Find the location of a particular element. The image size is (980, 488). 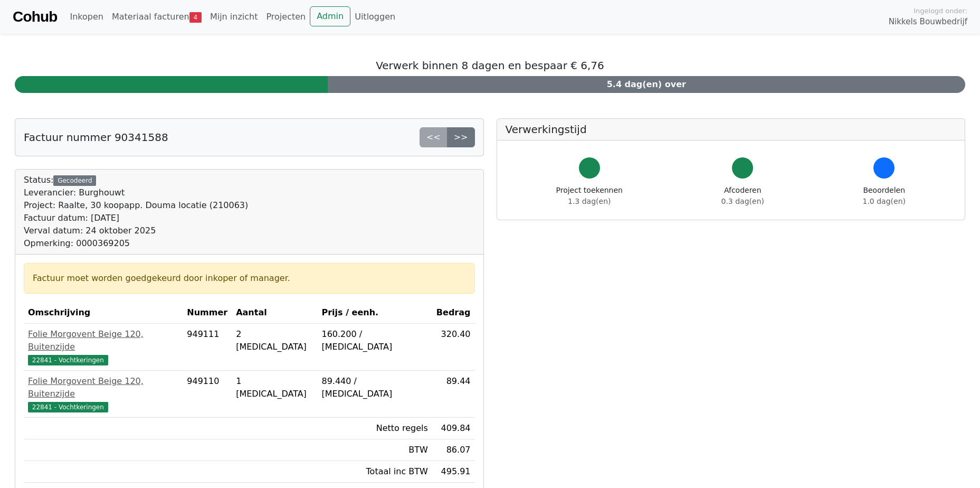

a: Cohub is located at coordinates (34, 17).